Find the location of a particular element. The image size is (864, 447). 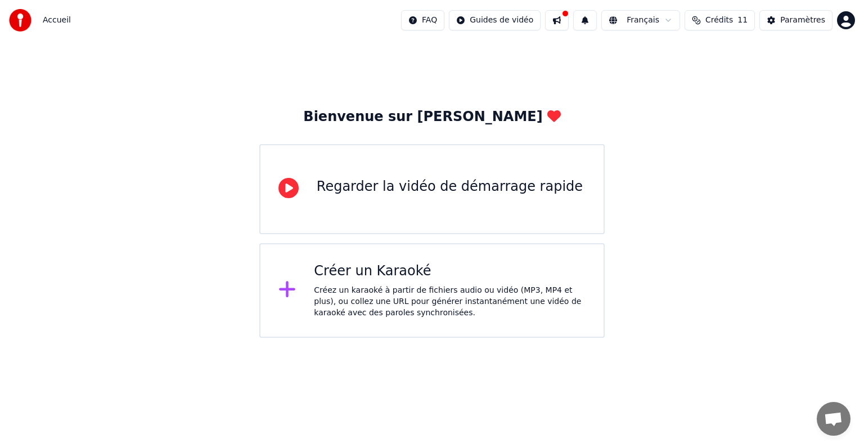

img: youka is located at coordinates (20, 20).